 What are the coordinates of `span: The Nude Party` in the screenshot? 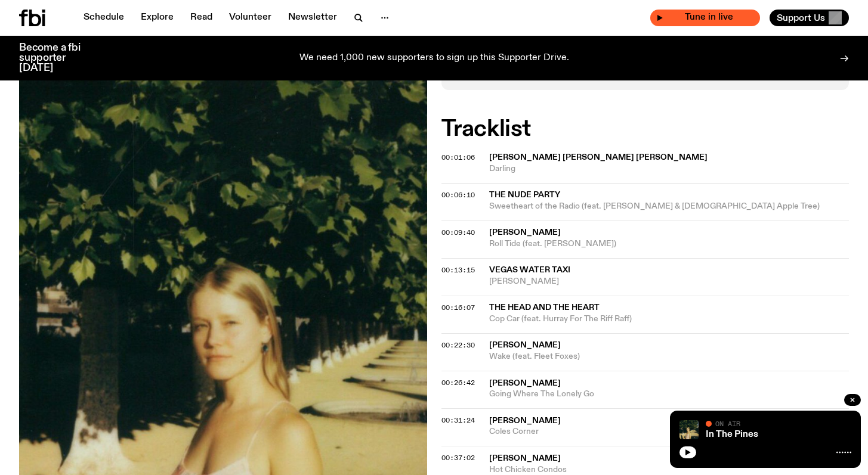 It's located at (524, 195).